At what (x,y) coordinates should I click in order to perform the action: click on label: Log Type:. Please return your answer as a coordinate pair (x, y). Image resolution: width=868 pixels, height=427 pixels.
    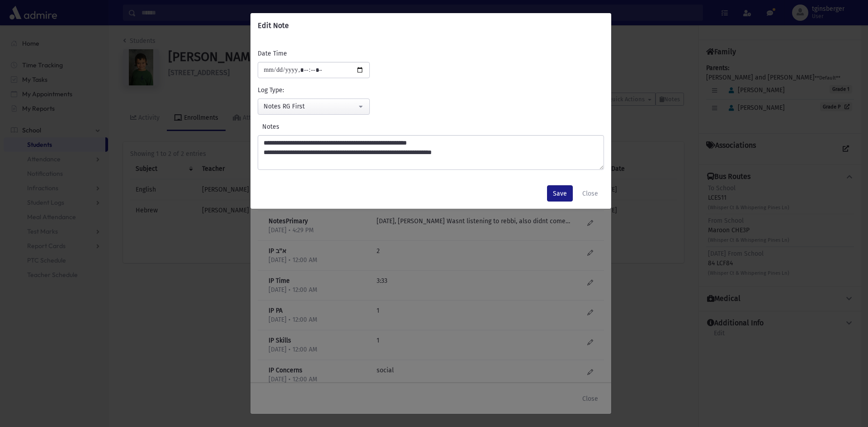
    Looking at the image, I should click on (271, 90).